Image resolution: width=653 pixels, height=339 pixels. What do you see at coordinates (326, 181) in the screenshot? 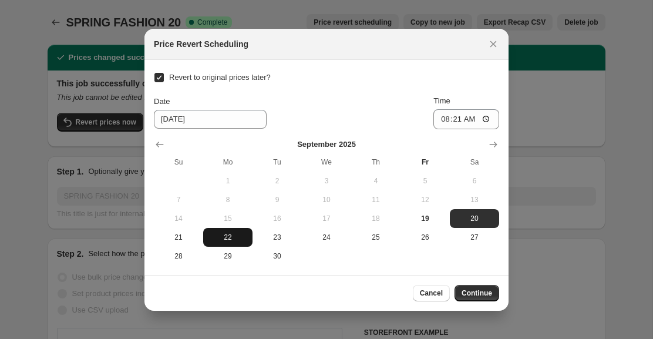
I see `button: Wednesday September 3 2025` at bounding box center [326, 181].